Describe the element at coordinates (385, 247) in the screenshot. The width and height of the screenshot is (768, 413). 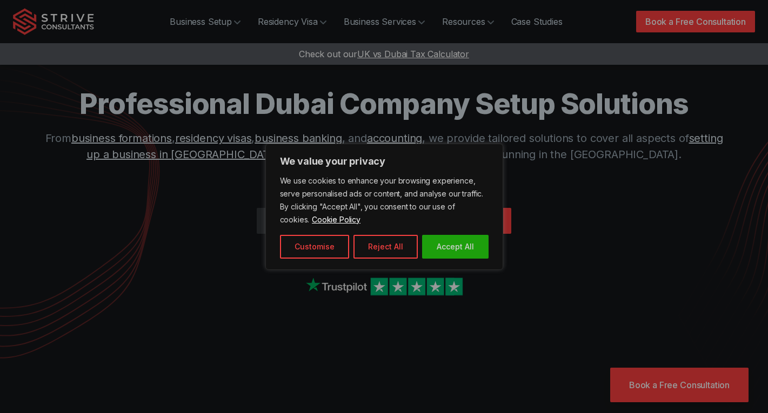
I see `button: Reject All` at that location.